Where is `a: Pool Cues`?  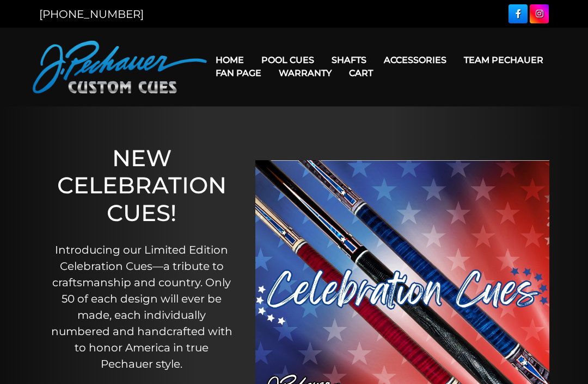
a: Pool Cues is located at coordinates (287, 60).